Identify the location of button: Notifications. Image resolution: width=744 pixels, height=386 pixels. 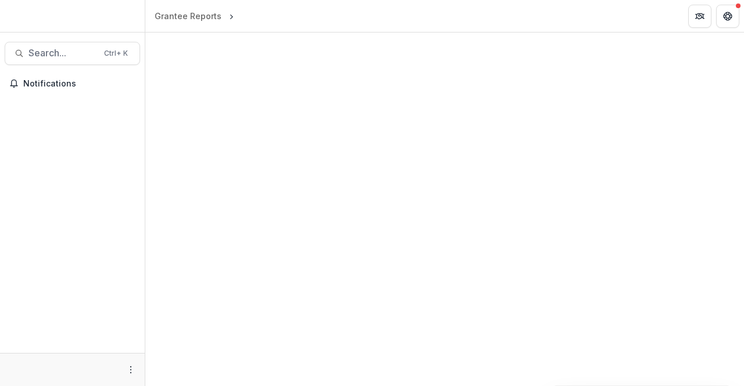
(72, 84).